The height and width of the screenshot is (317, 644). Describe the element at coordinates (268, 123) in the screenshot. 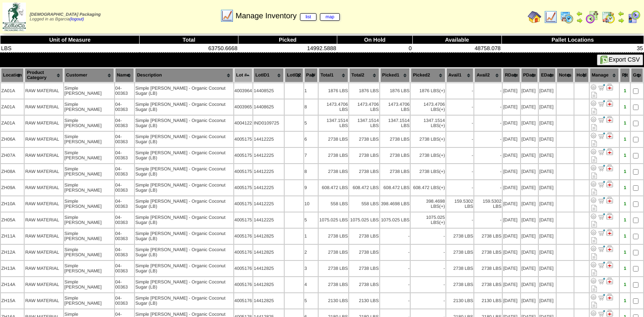

I see `td: IND0109725` at that location.